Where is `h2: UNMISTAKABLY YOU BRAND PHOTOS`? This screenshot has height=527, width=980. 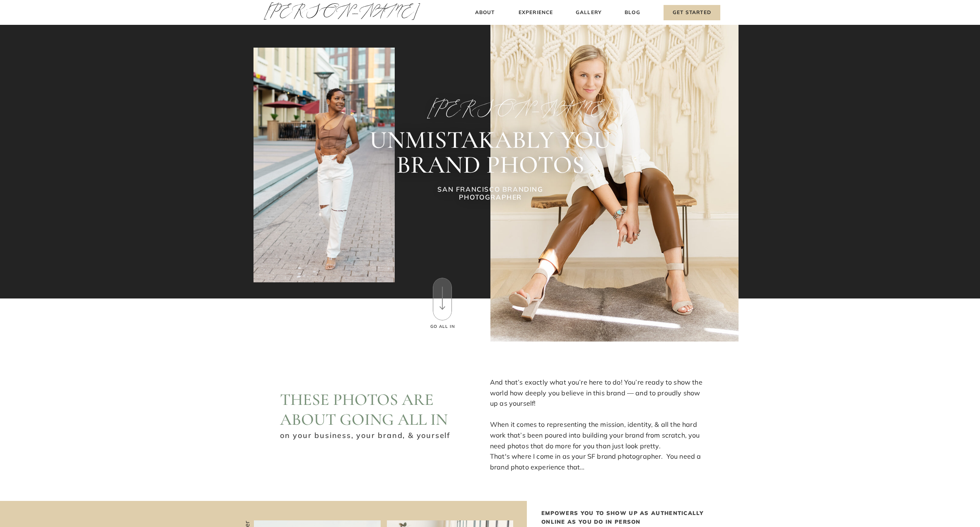
h2: UNMISTAKABLY YOU BRAND PHOTOS is located at coordinates (490, 153).